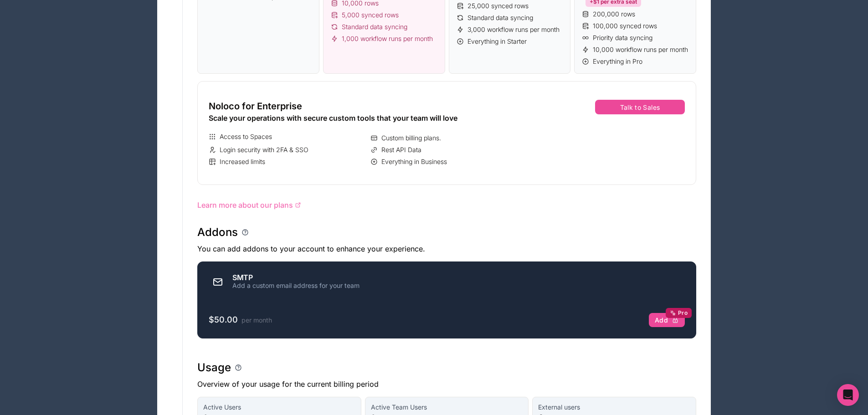  I want to click on span: Rest API Data, so click(401, 150).